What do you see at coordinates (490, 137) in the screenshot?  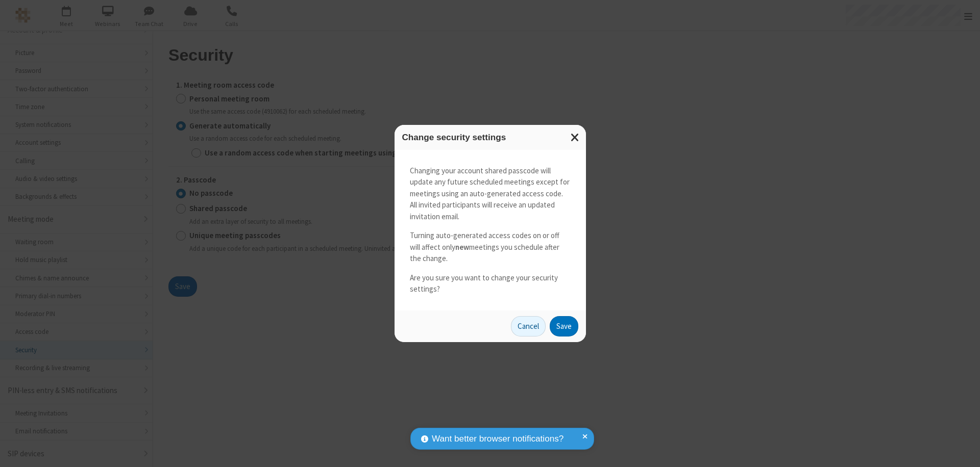 I see `h3: Change security settings` at bounding box center [490, 137].